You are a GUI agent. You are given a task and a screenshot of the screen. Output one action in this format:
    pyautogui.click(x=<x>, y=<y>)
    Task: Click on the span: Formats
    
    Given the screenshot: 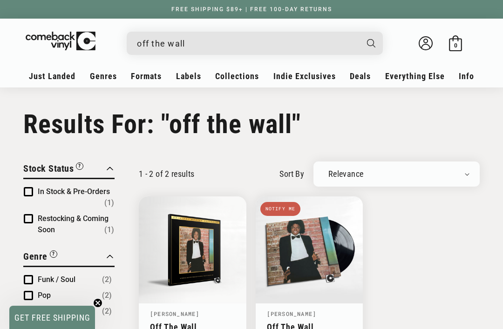 What is the action you would take?
    pyautogui.click(x=146, y=76)
    